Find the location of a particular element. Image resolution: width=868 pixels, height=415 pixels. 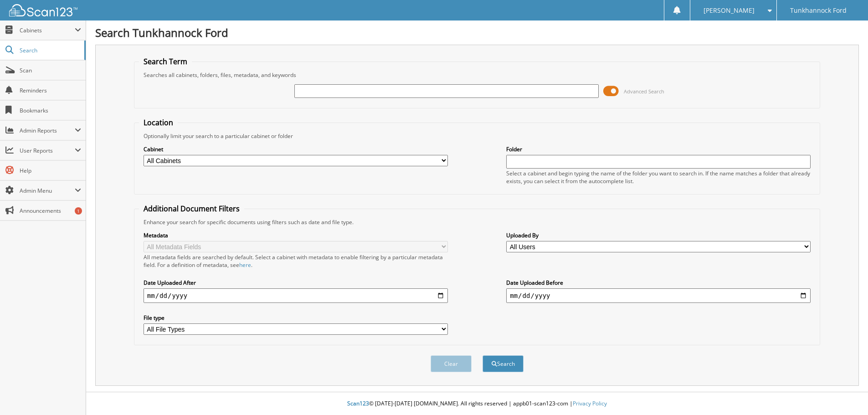

label: Cabinet is located at coordinates (295, 149).